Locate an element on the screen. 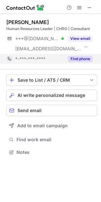  button: save-profile-one-click is located at coordinates (52, 80).